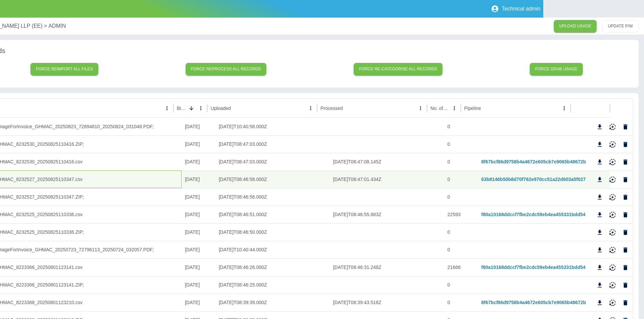 Image resolution: width=644 pixels, height=319 pixels. I want to click on button: Name column menu, so click(167, 108).